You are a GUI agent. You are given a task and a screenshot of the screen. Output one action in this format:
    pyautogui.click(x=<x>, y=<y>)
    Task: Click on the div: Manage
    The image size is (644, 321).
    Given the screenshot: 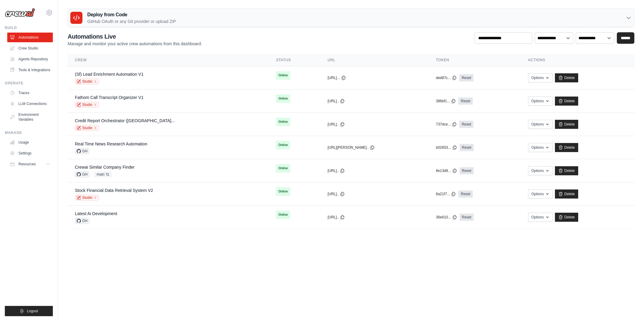 What is the action you would take?
    pyautogui.click(x=29, y=133)
    